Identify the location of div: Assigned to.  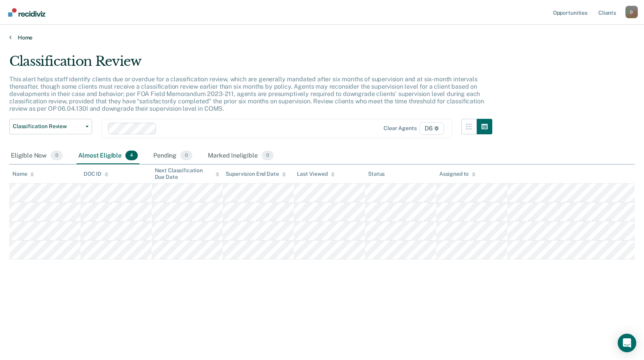
(458, 174).